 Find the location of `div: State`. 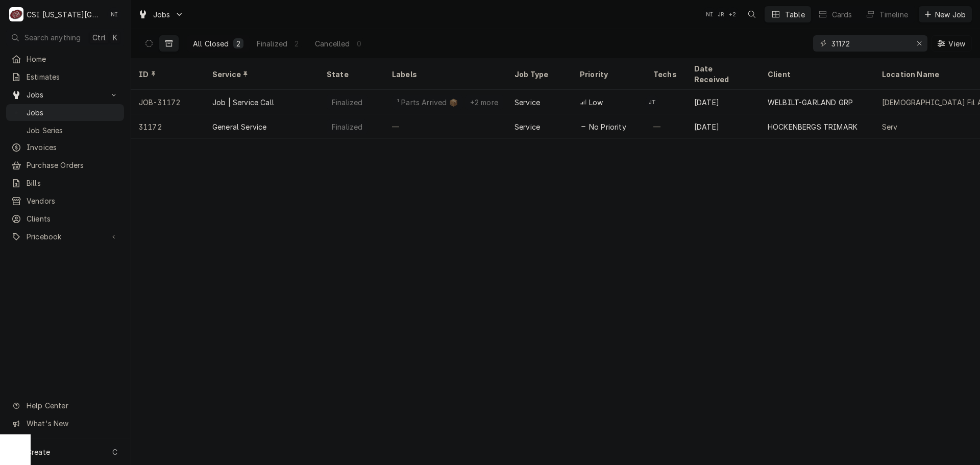

div: State is located at coordinates (351, 74).